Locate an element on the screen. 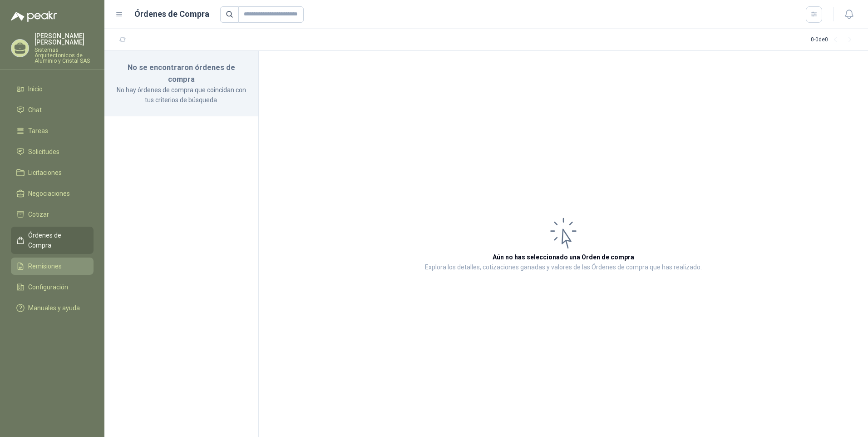 This screenshot has height=437, width=868. span: Licitaciones is located at coordinates (45, 172).